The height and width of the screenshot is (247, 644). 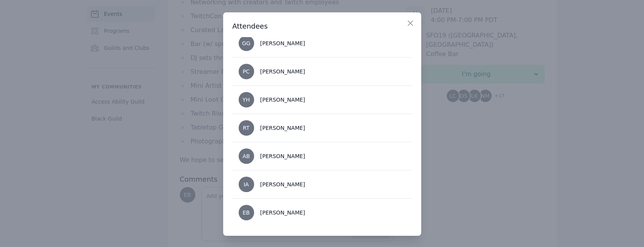 What do you see at coordinates (246, 100) in the screenshot?
I see `span: YH` at bounding box center [246, 100].